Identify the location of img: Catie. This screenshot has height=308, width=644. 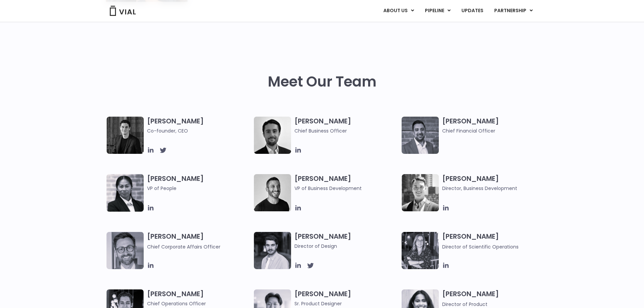
(125, 192).